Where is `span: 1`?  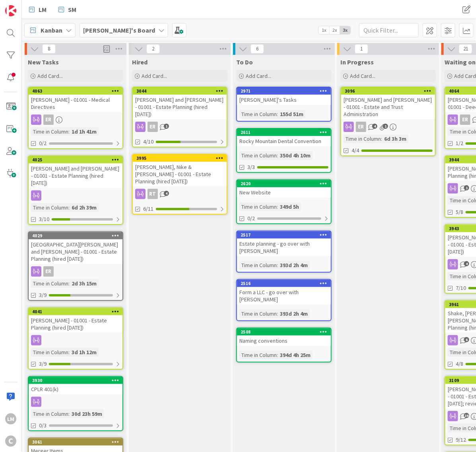 span: 1 is located at coordinates (361, 49).